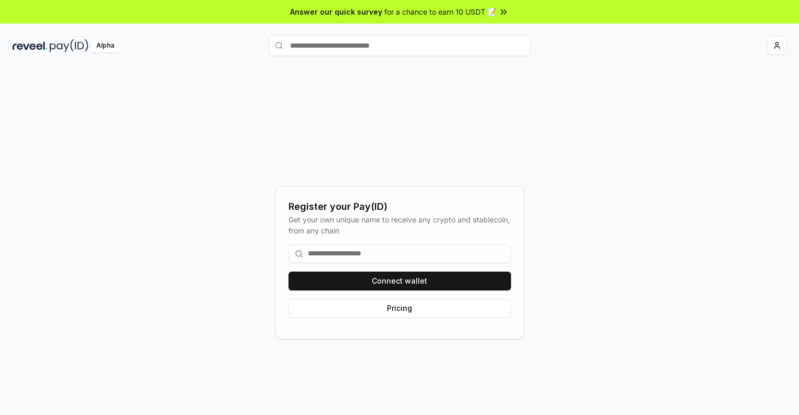 This screenshot has height=415, width=799. What do you see at coordinates (30, 46) in the screenshot?
I see `img: reveel_dark` at bounding box center [30, 46].